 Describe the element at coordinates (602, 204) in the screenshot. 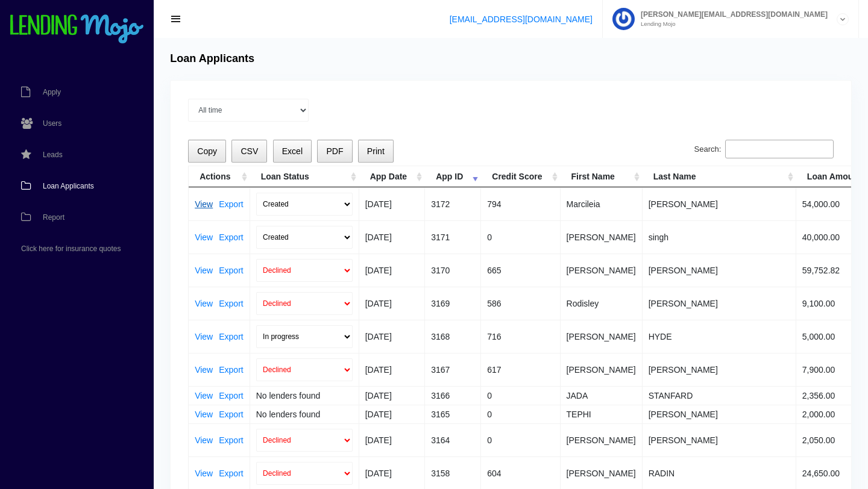

I see `td: Marcileia` at that location.